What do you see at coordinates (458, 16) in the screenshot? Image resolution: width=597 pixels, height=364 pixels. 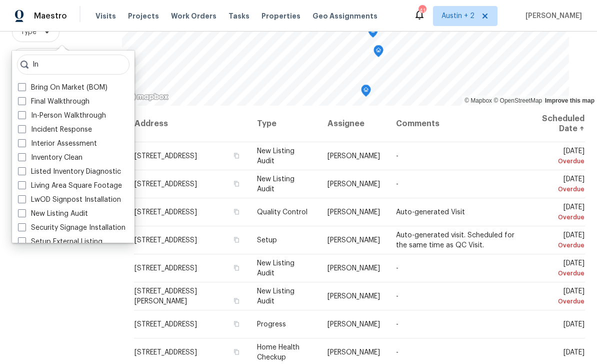 I see `span: Austin + 2` at bounding box center [458, 16].